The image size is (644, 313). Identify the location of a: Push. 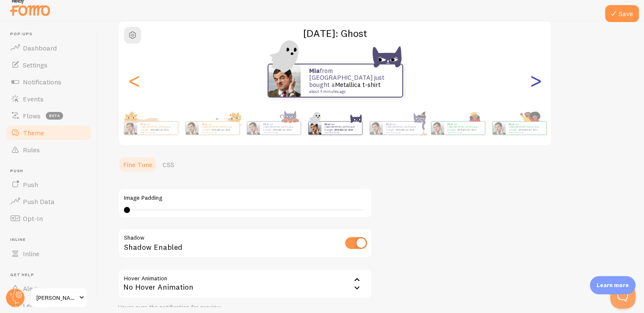
(48, 185).